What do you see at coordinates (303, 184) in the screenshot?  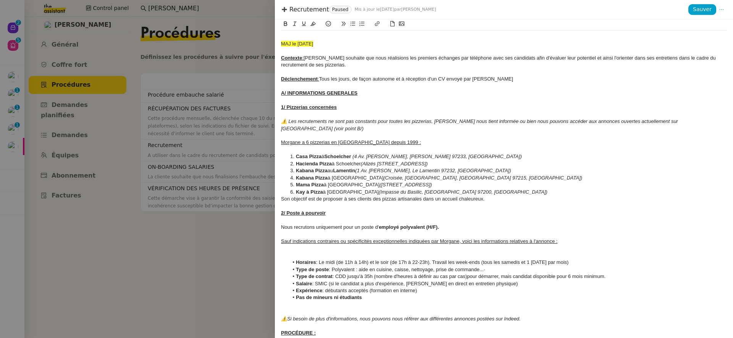 I see `strong: Mama` at bounding box center [303, 184].